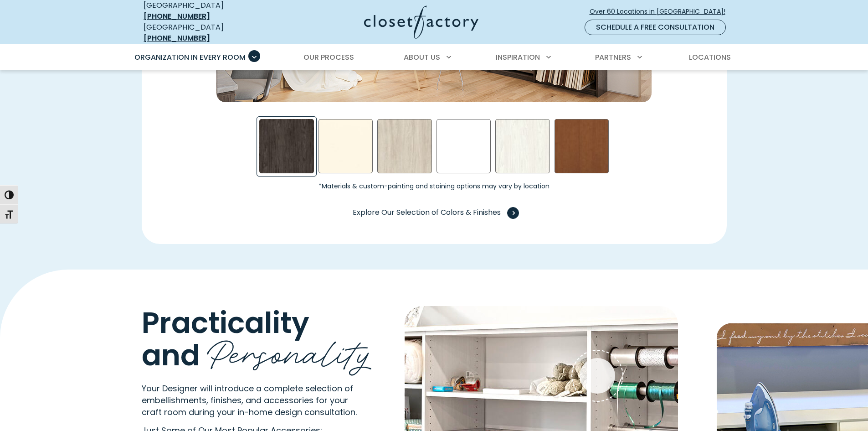  I want to click on span: Inspiration, so click(518, 57).